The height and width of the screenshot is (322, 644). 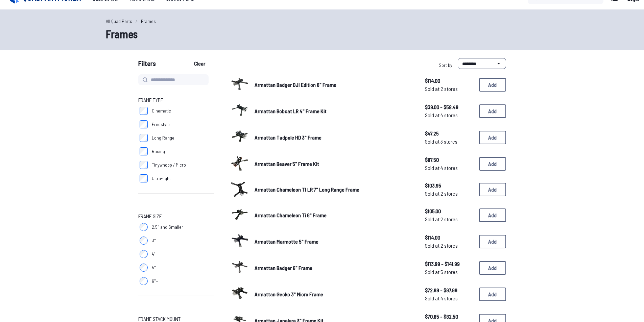 I want to click on span: Armattan Chameleon TI LR 7" Long Range Frame, so click(x=307, y=189).